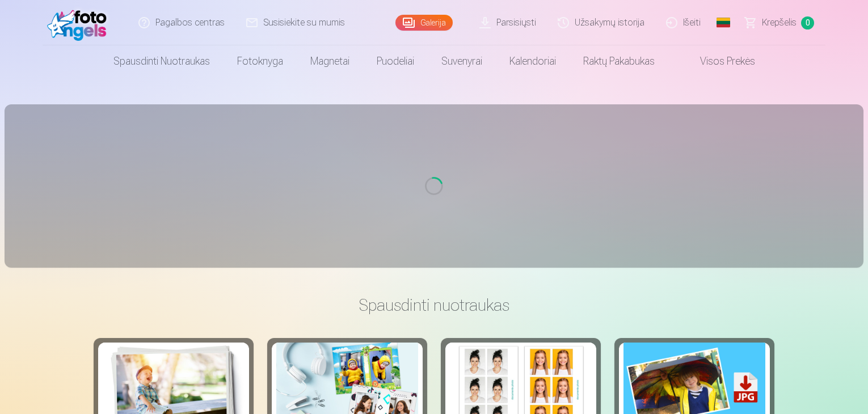 The height and width of the screenshot is (414, 868). What do you see at coordinates (330, 61) in the screenshot?
I see `a: Magnetai` at bounding box center [330, 61].